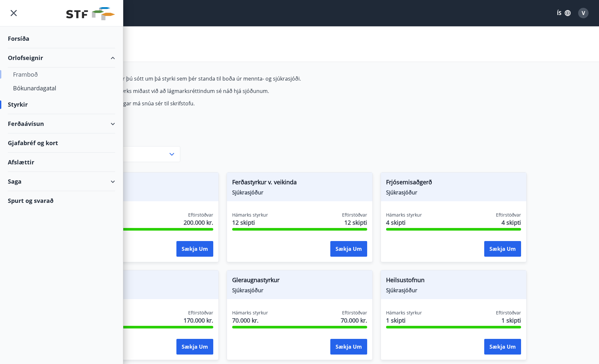 The image size is (599, 364). I want to click on button: V, so click(584, 13).